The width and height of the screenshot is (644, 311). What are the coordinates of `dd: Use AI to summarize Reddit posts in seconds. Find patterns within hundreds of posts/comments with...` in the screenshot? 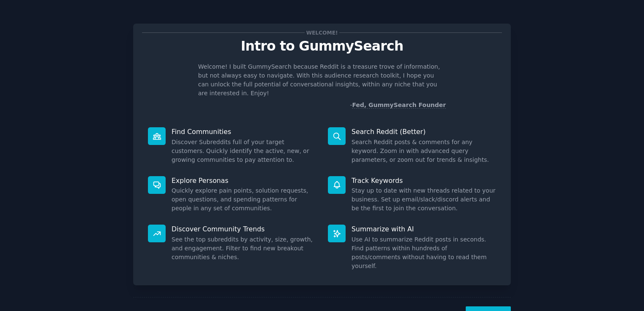 It's located at (423, 253).